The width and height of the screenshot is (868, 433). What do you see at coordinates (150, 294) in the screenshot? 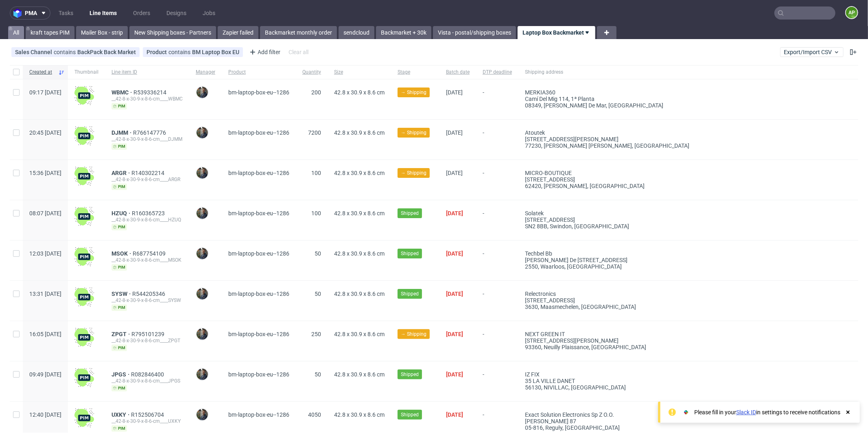
I see `a: R544205346` at bounding box center [150, 294].